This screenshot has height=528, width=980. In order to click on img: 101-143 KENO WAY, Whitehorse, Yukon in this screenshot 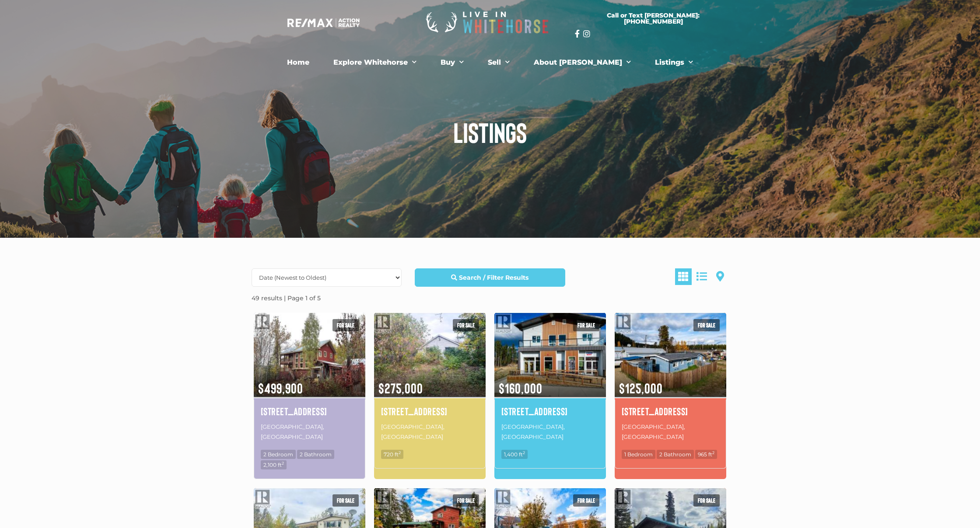, I will do `click(550, 354)`.